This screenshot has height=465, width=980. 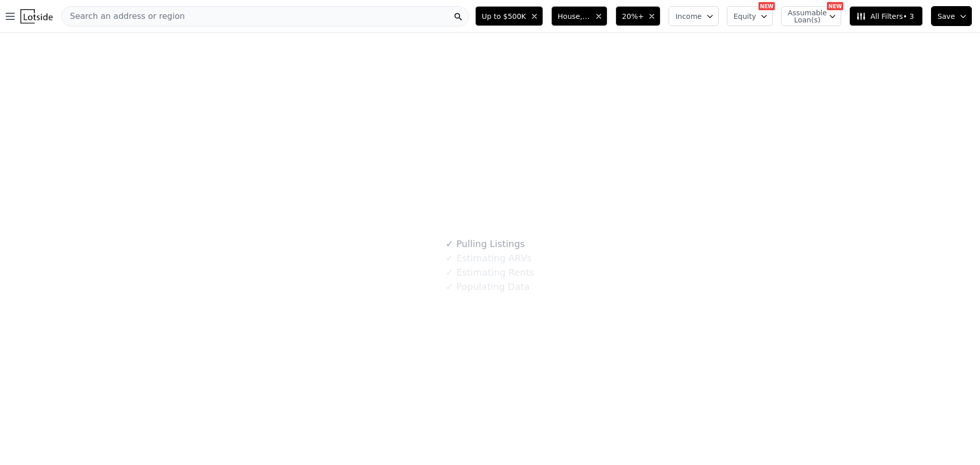 What do you see at coordinates (123, 16) in the screenshot?
I see `span: Search an address or region` at bounding box center [123, 16].